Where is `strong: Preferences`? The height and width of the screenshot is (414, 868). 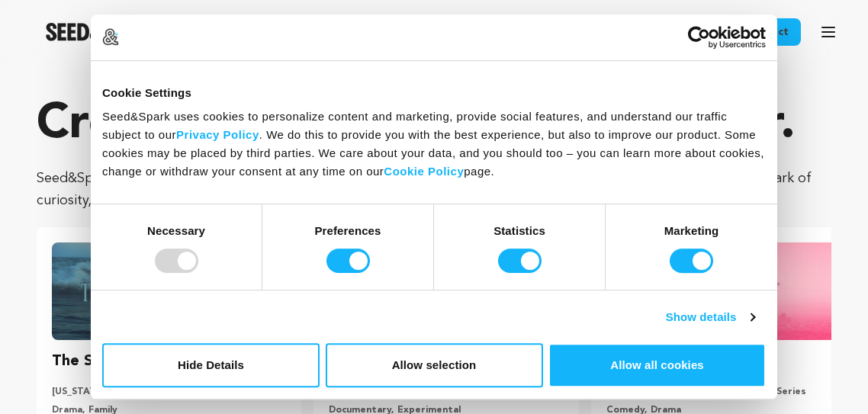
strong: Preferences is located at coordinates (348, 230).